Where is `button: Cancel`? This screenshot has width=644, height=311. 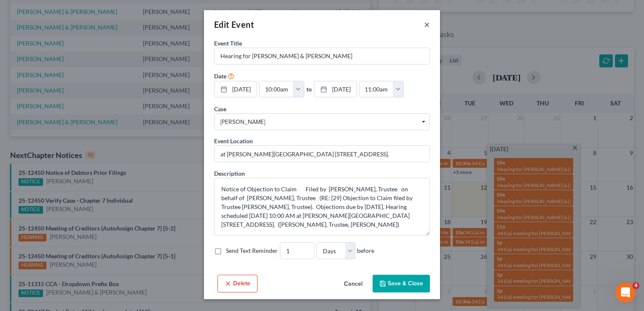 button: Cancel is located at coordinates (354, 283).